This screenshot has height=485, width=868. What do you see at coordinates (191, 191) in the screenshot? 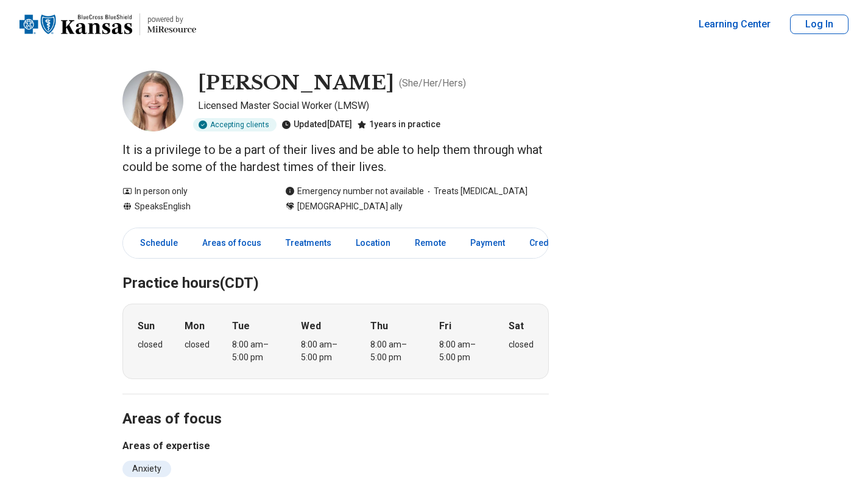
I see `div: In person only` at bounding box center [191, 191].